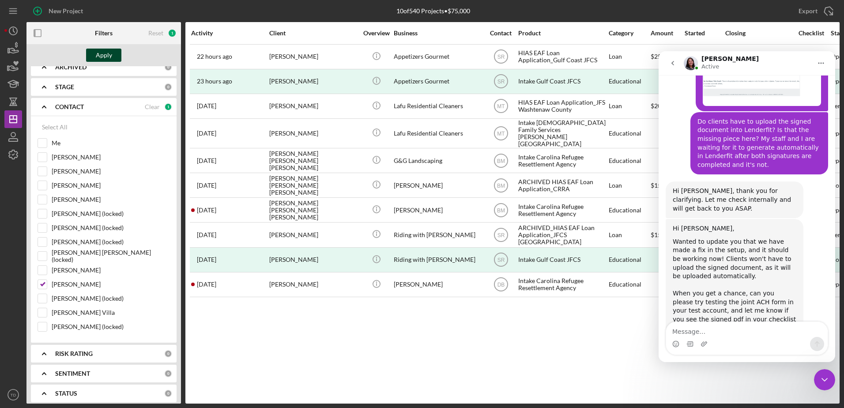 The width and height of the screenshot is (844, 408). I want to click on div: Clear, so click(152, 107).